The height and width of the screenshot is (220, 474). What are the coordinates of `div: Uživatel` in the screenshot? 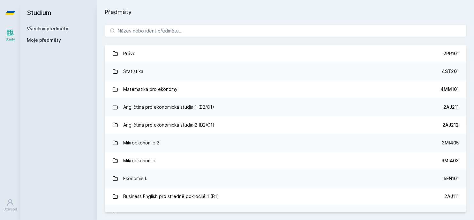 It's located at (10, 209).